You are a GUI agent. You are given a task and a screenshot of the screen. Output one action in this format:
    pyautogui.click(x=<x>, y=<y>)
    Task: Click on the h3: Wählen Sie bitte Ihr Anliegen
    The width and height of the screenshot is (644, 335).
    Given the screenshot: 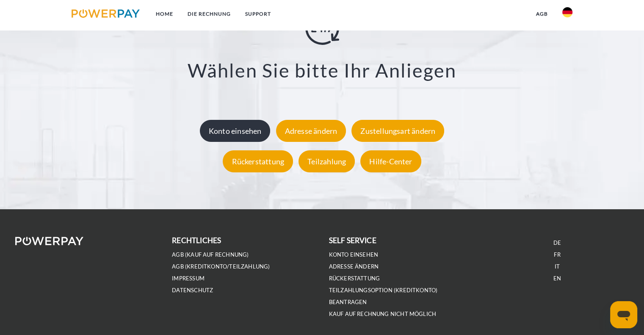 What is the action you would take?
    pyautogui.click(x=322, y=70)
    